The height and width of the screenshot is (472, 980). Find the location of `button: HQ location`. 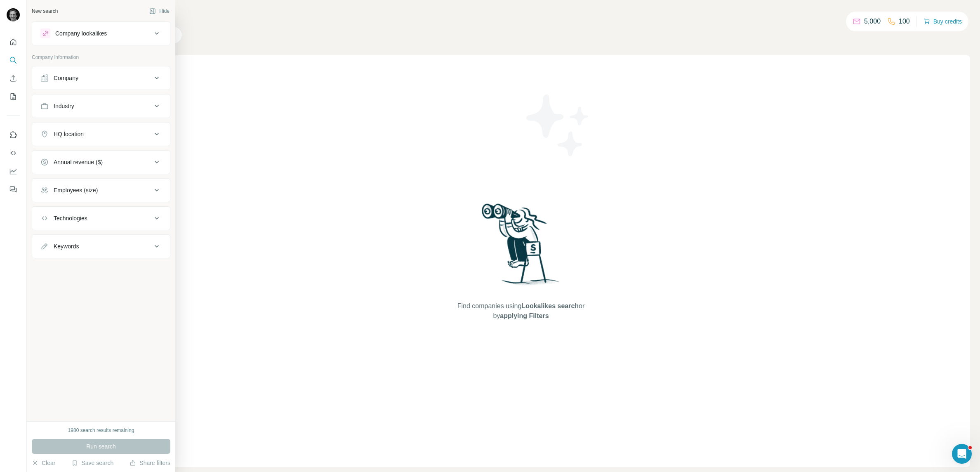

button: HQ location is located at coordinates (101, 134).